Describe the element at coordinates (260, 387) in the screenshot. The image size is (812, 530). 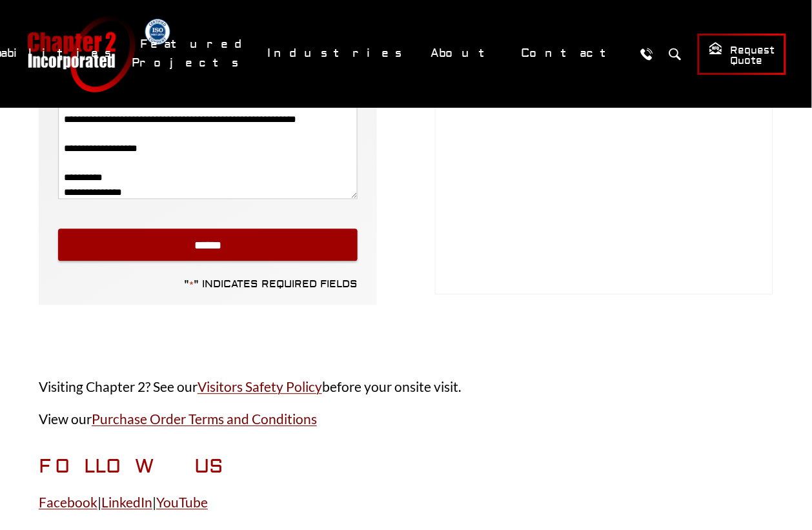
I see `a: Visitors Safety Policy` at that location.